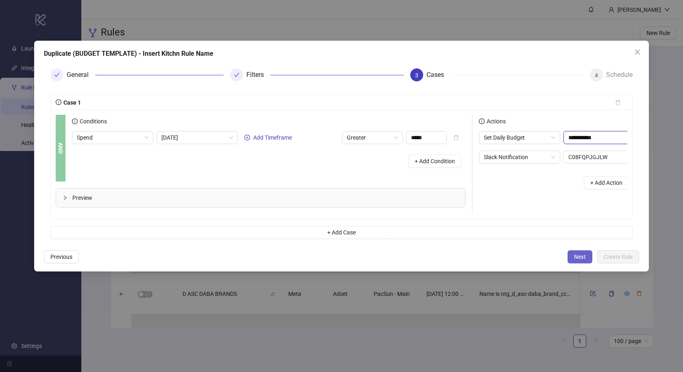 The height and width of the screenshot is (372, 683). I want to click on button: Next, so click(580, 257).